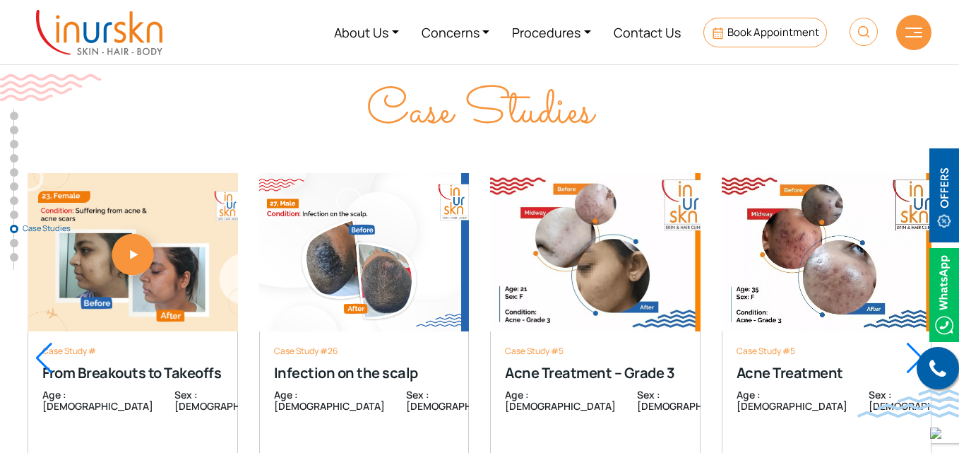 The height and width of the screenshot is (453, 959). Describe the element at coordinates (364, 351) in the screenshot. I see `div: Case Study #26` at that location.